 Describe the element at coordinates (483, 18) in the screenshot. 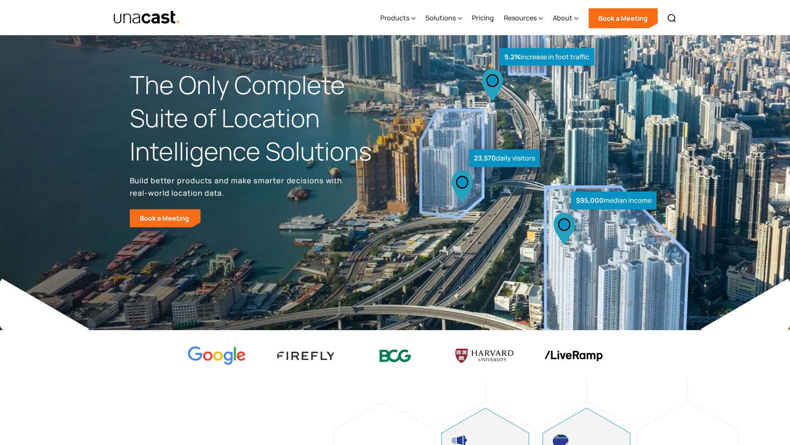

I see `a: Pricing` at that location.